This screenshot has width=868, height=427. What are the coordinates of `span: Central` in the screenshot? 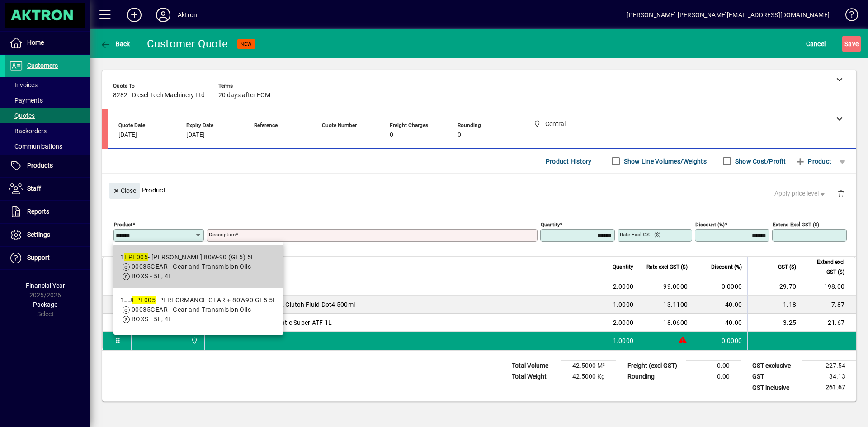 It's located at (194, 341).